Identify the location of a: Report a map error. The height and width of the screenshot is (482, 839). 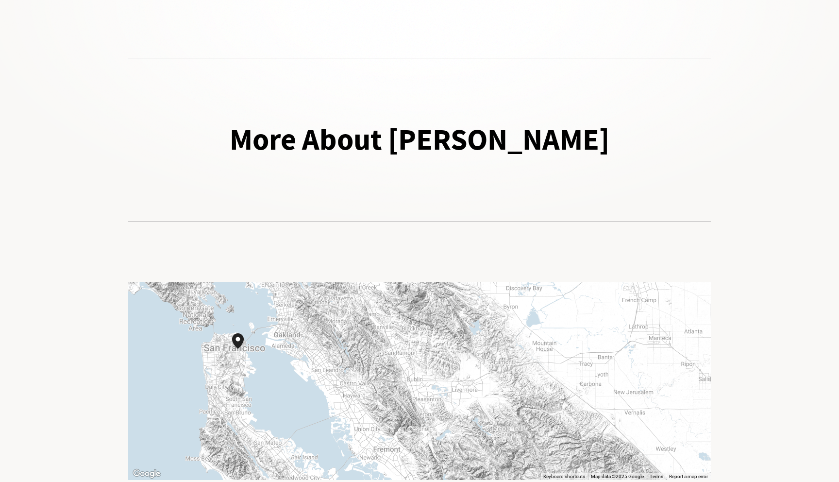
(689, 476).